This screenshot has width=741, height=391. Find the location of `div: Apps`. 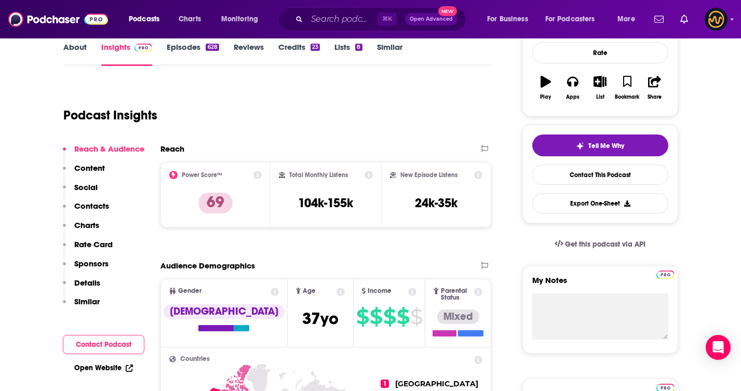

div: Apps is located at coordinates (573, 97).